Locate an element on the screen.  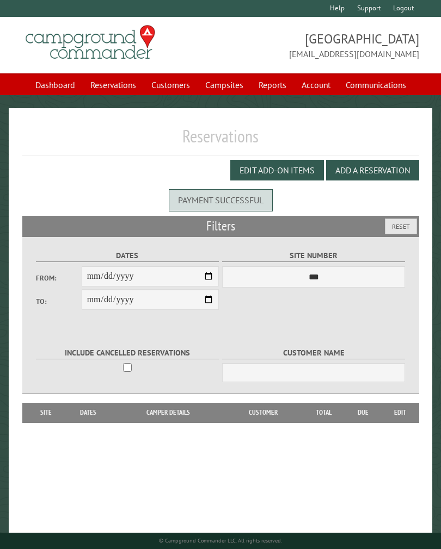
a: Reports is located at coordinates (272, 85).